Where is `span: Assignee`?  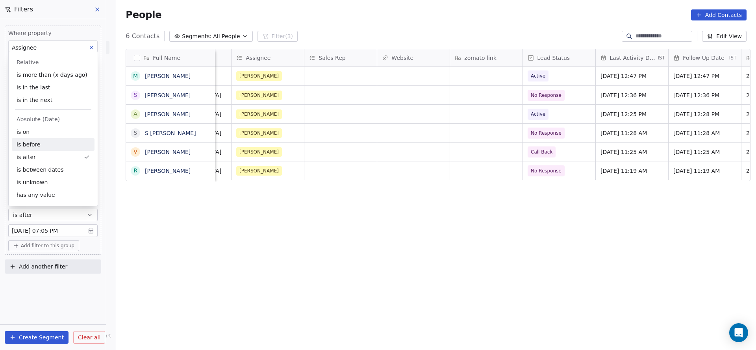
span: Assignee is located at coordinates (258, 58).